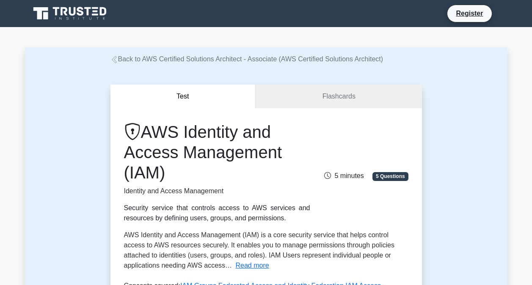  Describe the element at coordinates (217, 213) in the screenshot. I see `div: Security service that controls access to AWS services and resources by defining users, groups, an...` at that location.